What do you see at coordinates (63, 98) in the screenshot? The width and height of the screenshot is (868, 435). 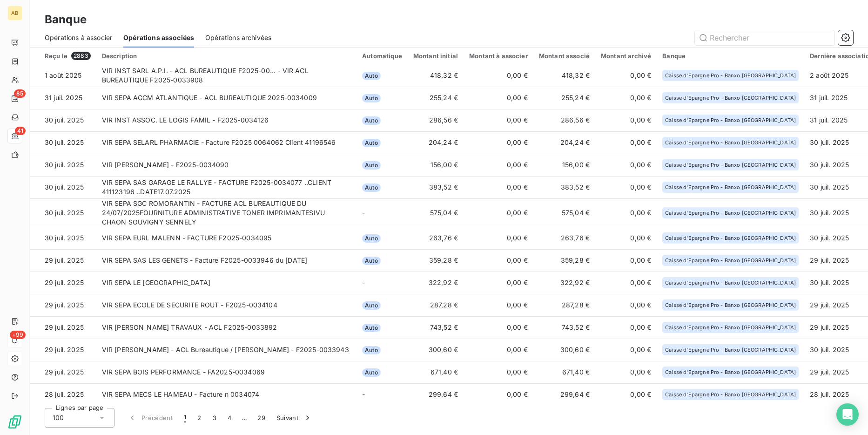 I see `td: 31 juil. 2025` at bounding box center [63, 98].